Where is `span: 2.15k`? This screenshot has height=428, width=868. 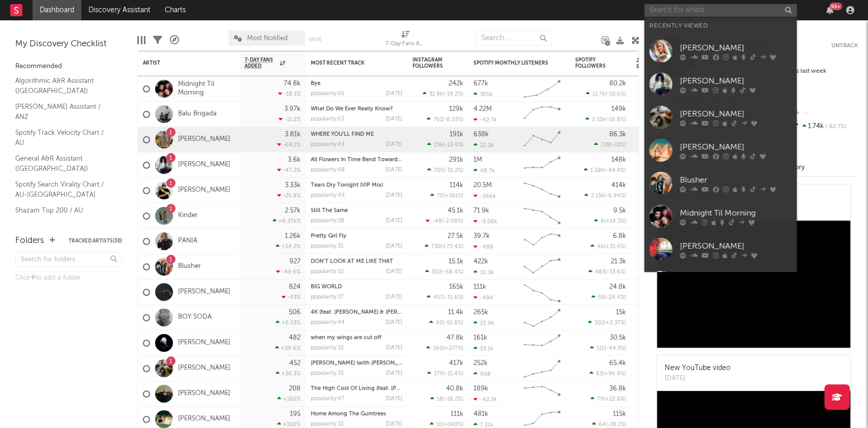 span: 2.15k is located at coordinates (597, 196).